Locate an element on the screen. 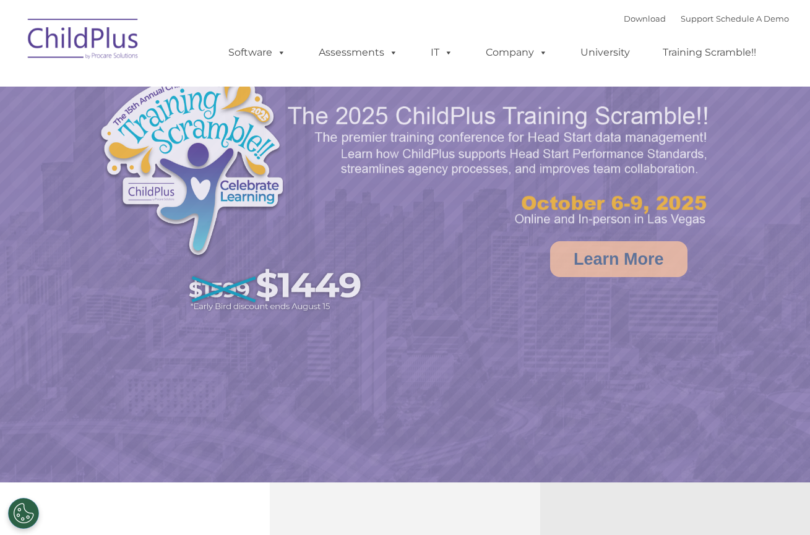 The image size is (810, 535). button: Cookies Settings is located at coordinates (24, 514).